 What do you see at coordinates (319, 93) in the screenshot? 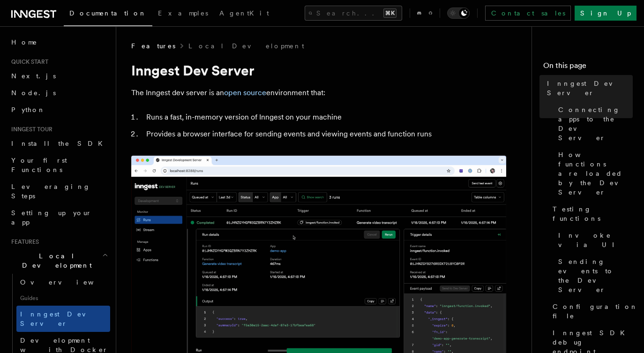
I see `p: The Inngest dev server is an environment that:` at bounding box center [319, 93].